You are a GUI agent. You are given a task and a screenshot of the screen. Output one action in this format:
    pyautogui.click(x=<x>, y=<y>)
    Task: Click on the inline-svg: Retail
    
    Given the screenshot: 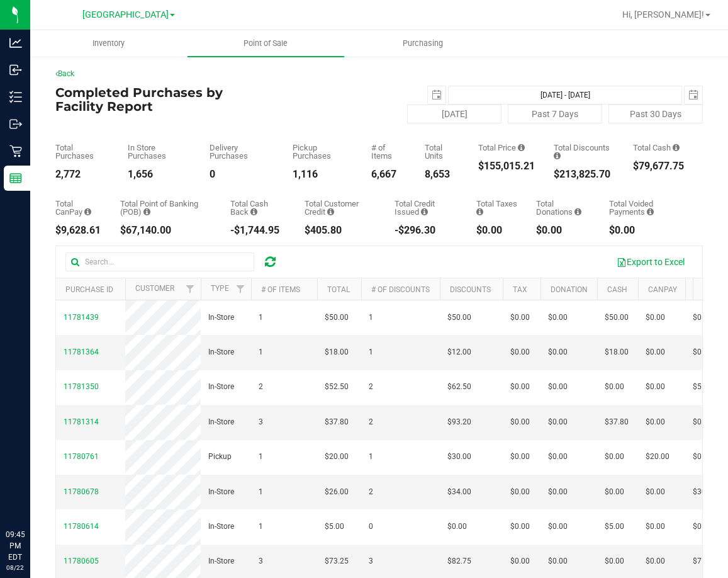 What is the action you would take?
    pyautogui.click(x=16, y=151)
    